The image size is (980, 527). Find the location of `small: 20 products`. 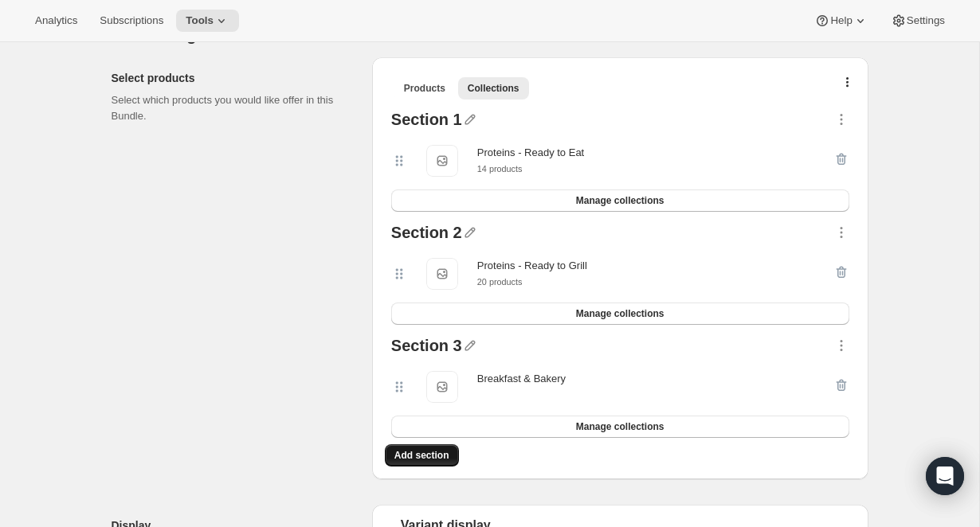

small: 20 products is located at coordinates (500, 282).